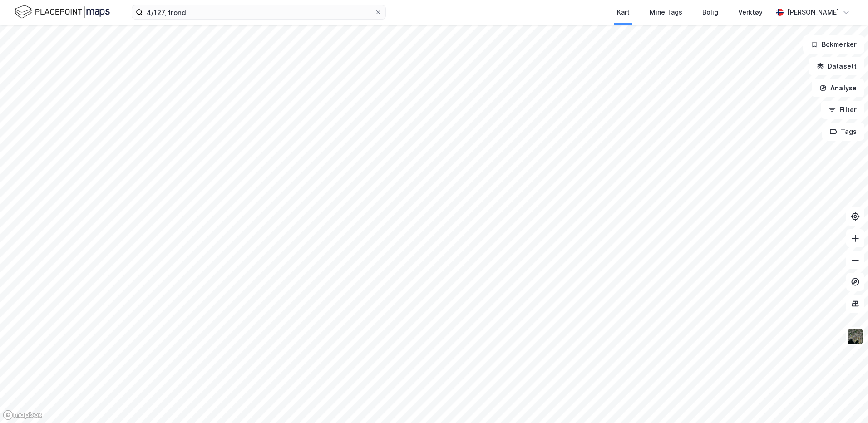 The image size is (868, 423). Describe the element at coordinates (843, 131) in the screenshot. I see `button: Tags` at that location.